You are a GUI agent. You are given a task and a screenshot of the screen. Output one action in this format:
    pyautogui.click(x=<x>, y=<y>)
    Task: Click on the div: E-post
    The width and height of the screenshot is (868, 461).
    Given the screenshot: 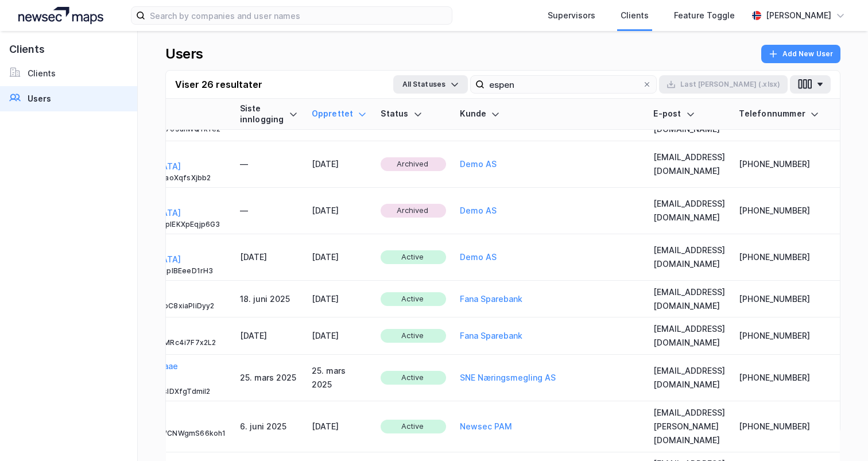 What is the action you would take?
    pyautogui.click(x=688, y=113)
    